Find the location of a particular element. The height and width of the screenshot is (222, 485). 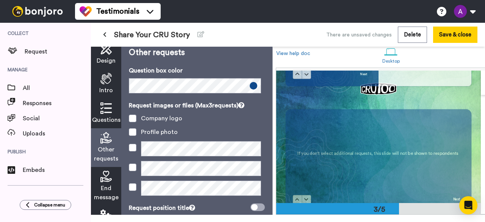

button: Delete is located at coordinates (412, 34).